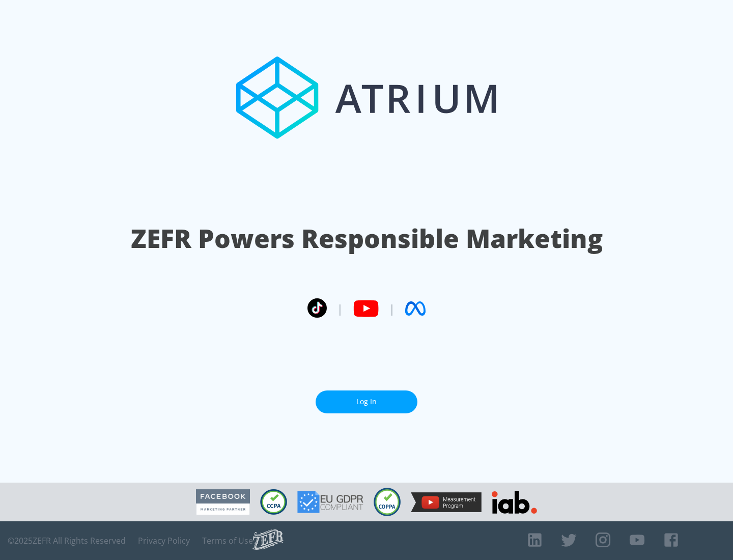  I want to click on a: Log In, so click(366, 402).